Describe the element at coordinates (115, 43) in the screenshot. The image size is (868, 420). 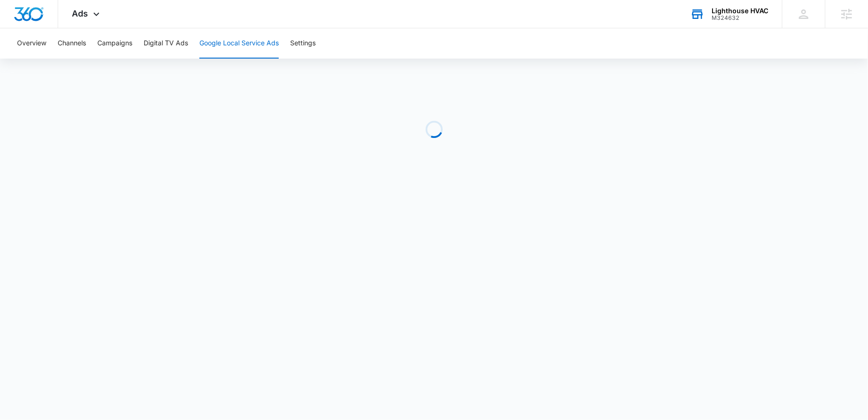
I see `button: Campaigns` at that location.